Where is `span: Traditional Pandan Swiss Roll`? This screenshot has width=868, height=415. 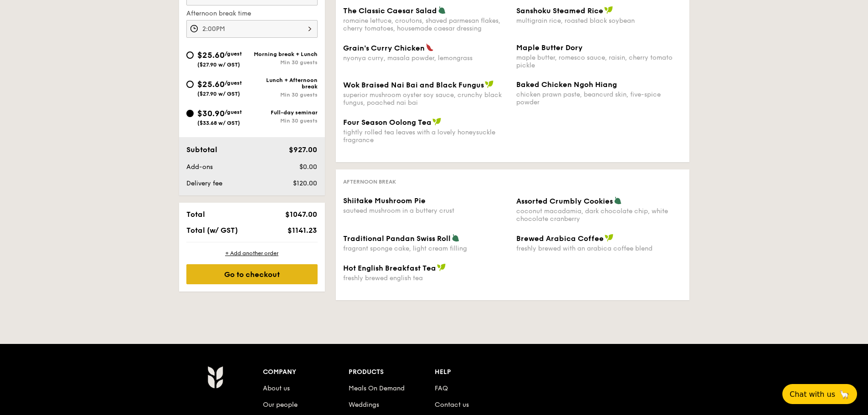
span: Traditional Pandan Swiss Roll is located at coordinates (397, 238).